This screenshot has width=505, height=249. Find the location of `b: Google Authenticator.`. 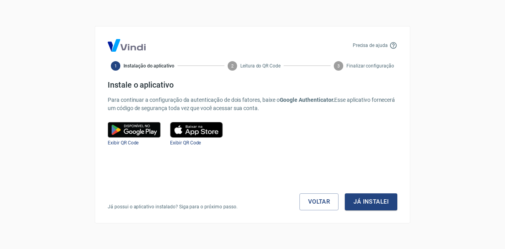

b: Google Authenticator. is located at coordinates (307, 100).